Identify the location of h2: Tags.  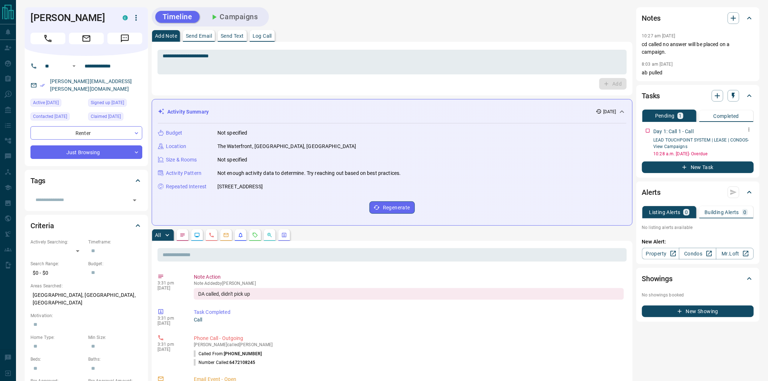
(38, 181).